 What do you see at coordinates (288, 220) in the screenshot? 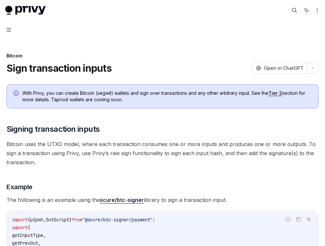
I see `button: Report incorrect code` at bounding box center [288, 220].